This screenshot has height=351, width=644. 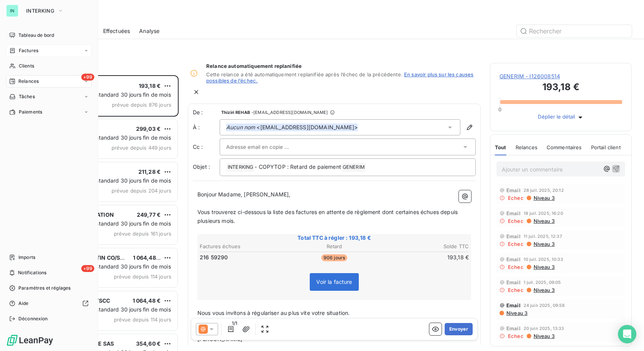 I want to click on span: Tableau de bord, so click(x=36, y=35).